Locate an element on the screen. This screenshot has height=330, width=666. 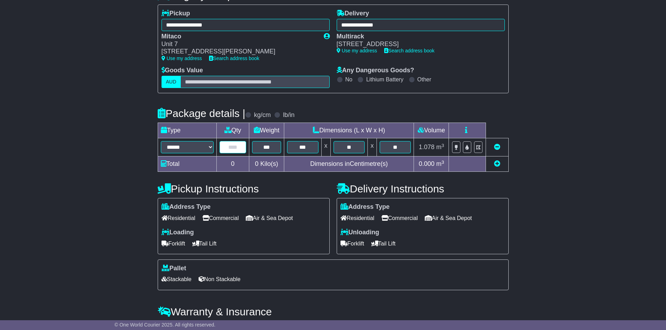
h4: Warranty & Insurance is located at coordinates (333, 312).